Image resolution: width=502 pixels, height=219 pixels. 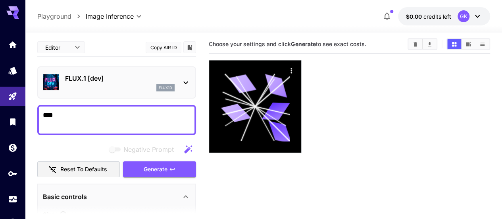 I want to click on span: Choose your settings and click to see exact costs., so click(x=287, y=44).